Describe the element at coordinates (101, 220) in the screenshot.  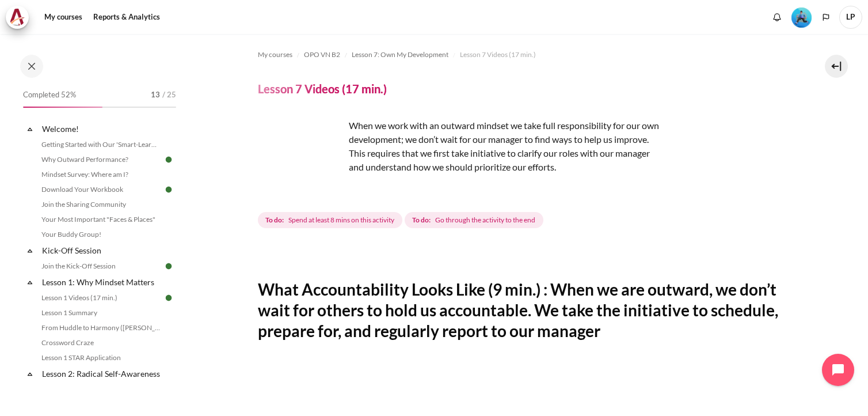
I see `a: Your Most Important "Faces & Places"` at that location.